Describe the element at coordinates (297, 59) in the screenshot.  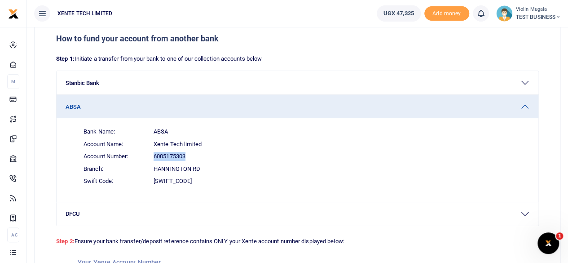
I see `p: Initiate a transfer from your bank to one of our collection accounts below` at that location.